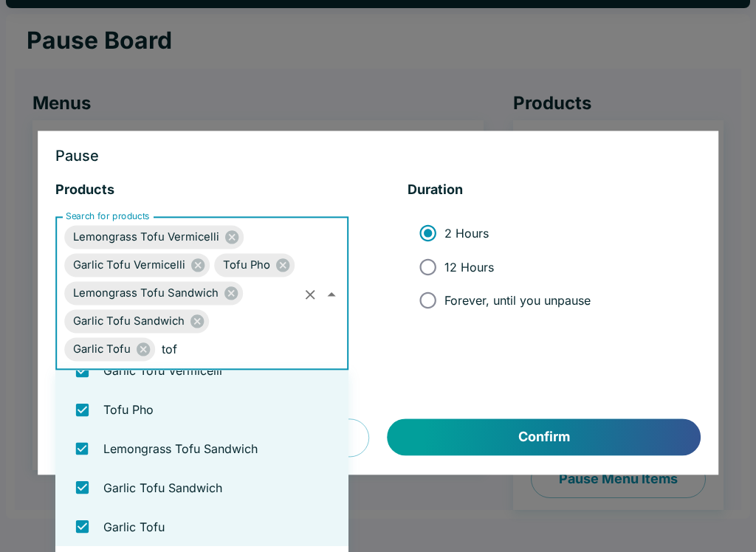  What do you see at coordinates (129, 265) in the screenshot?
I see `span: Garlic Tofu Vermicelli` at bounding box center [129, 265].